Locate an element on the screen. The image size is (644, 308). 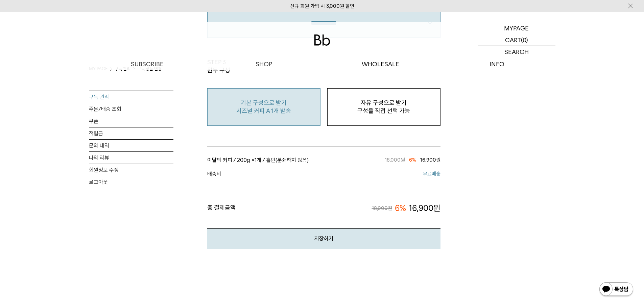
span: 배송비 is located at coordinates (266, 174).